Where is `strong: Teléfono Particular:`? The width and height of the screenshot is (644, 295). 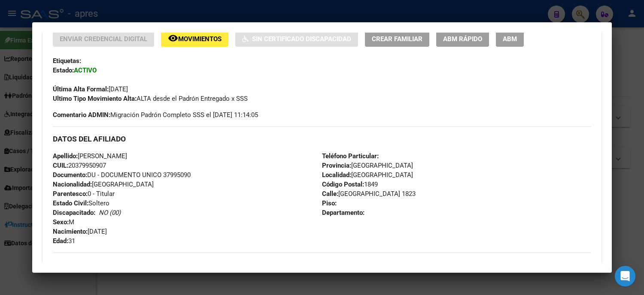 strong: Teléfono Particular: is located at coordinates (351, 156).